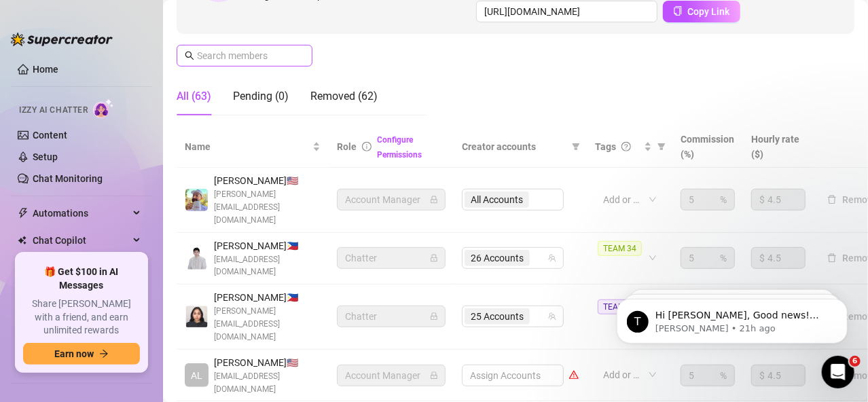 The height and width of the screenshot is (402, 868). What do you see at coordinates (779, 147) in the screenshot?
I see `th: Hourly rate ($)` at bounding box center [779, 147].